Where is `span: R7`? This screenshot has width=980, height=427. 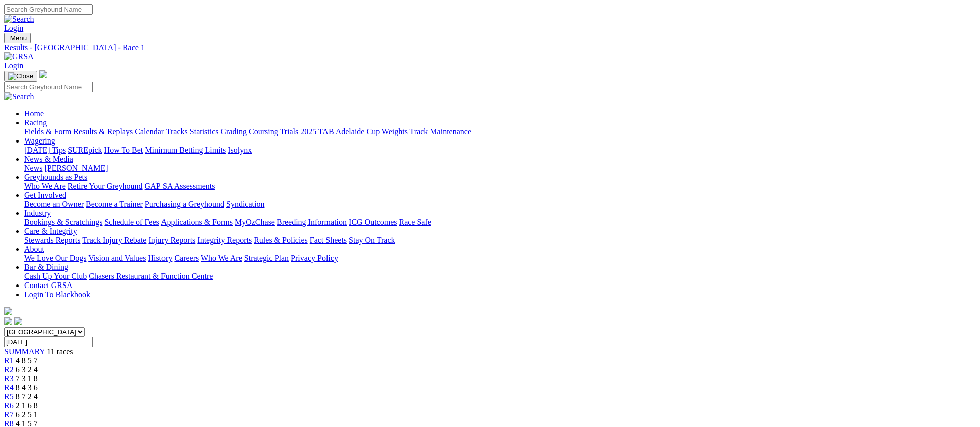
span: R7 is located at coordinates (8, 414).